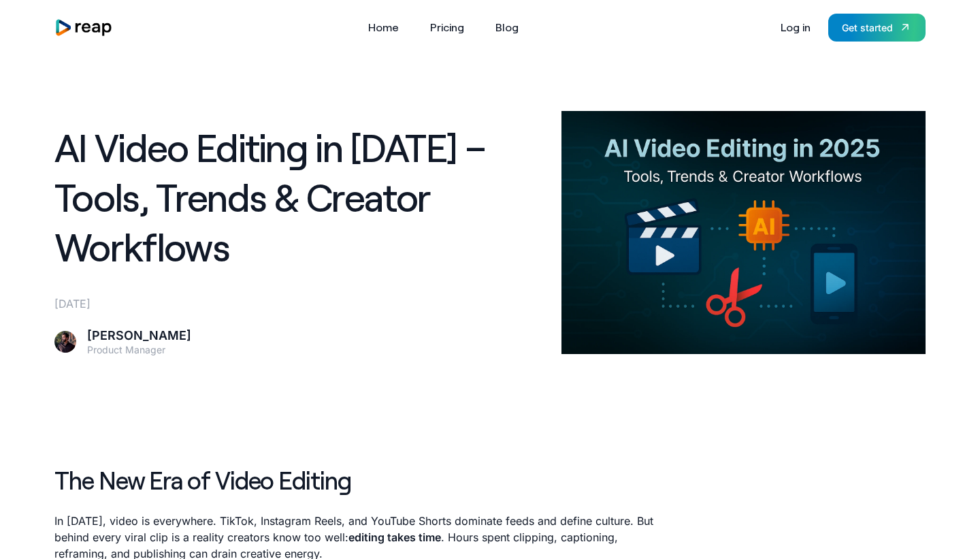 The width and height of the screenshot is (980, 559). I want to click on div: Get started, so click(867, 27).